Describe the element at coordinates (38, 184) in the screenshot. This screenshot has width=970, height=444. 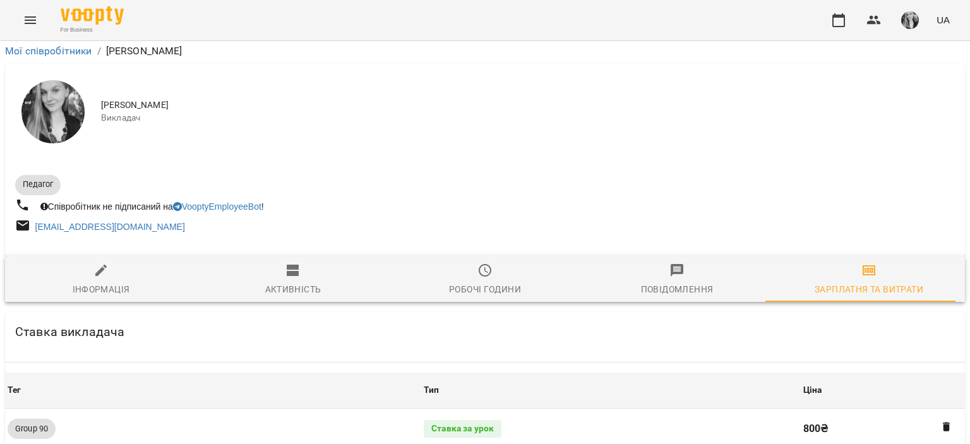
I see `span: Педагог` at that location.